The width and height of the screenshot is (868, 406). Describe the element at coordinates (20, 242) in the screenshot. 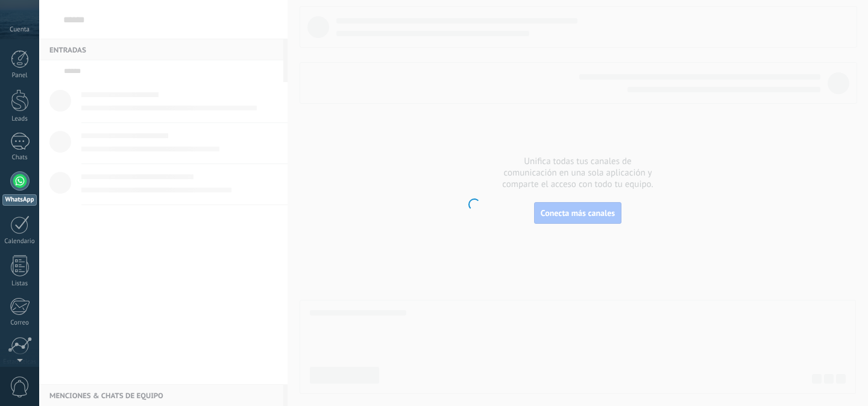

I see `div: Calendario` at that location.